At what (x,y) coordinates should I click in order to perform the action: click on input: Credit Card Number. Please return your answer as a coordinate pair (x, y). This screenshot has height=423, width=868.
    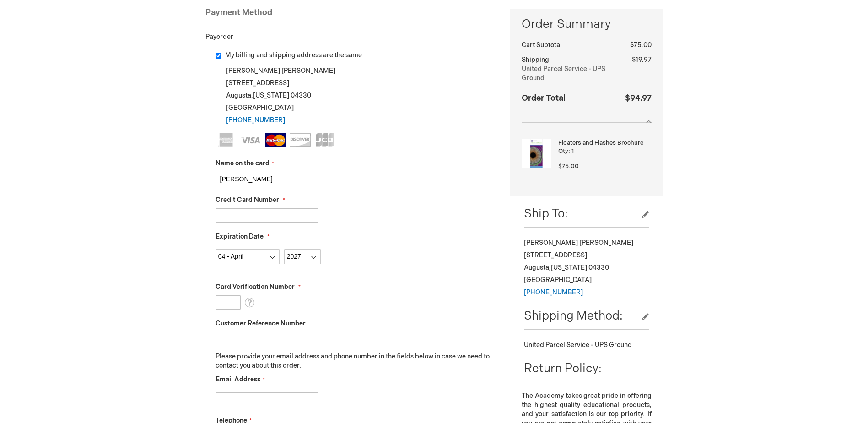
    Looking at the image, I should click on (267, 215).